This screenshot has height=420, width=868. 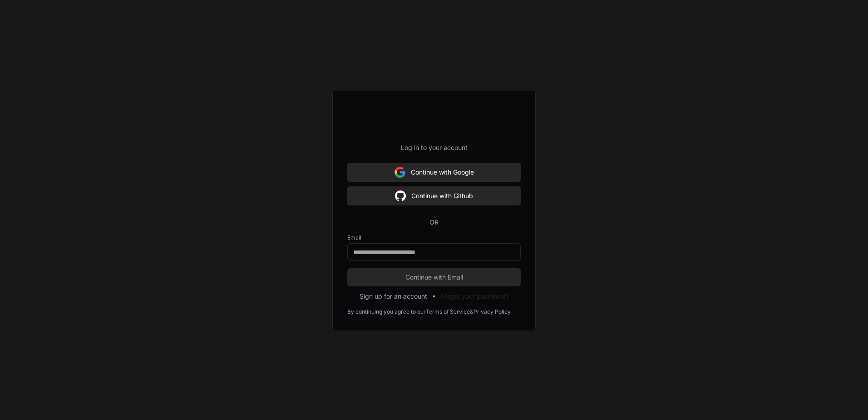 I want to click on span: Continue with Email, so click(x=434, y=277).